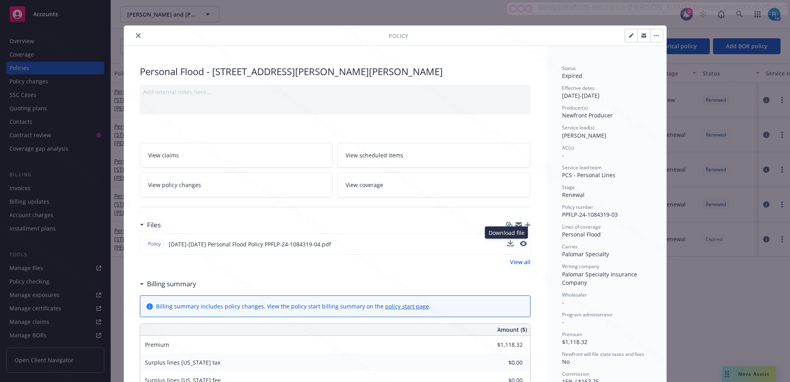 This screenshot has width=790, height=382. Describe the element at coordinates (576, 373) in the screenshot. I see `span: Commission` at that location.